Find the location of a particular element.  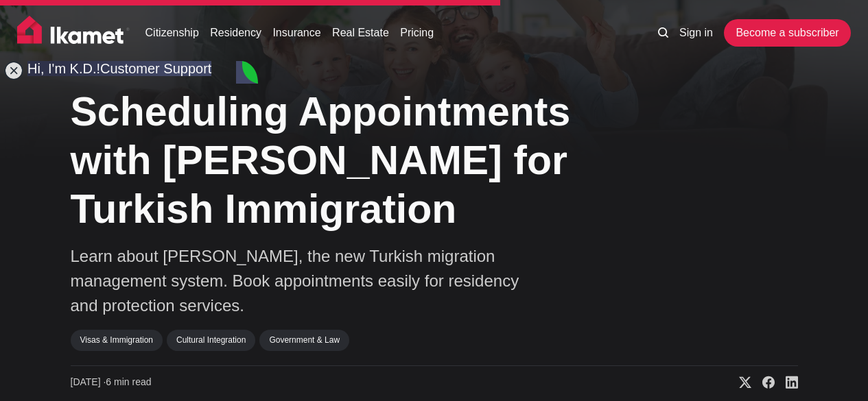

a: Share on Linkedin is located at coordinates (786, 382).